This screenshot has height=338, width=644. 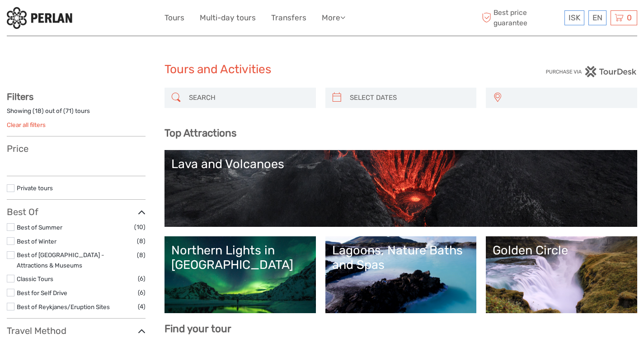 I want to click on a: More, so click(x=334, y=18).